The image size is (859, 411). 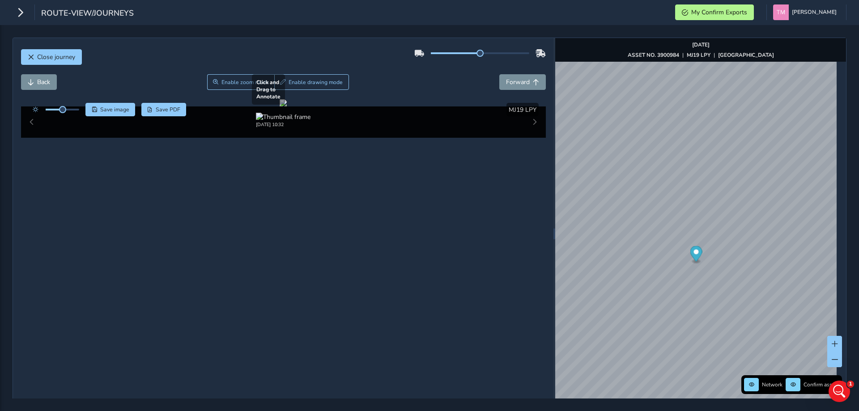 What do you see at coordinates (89, 282) in the screenshot?
I see `textarea: Message…` at bounding box center [89, 282].